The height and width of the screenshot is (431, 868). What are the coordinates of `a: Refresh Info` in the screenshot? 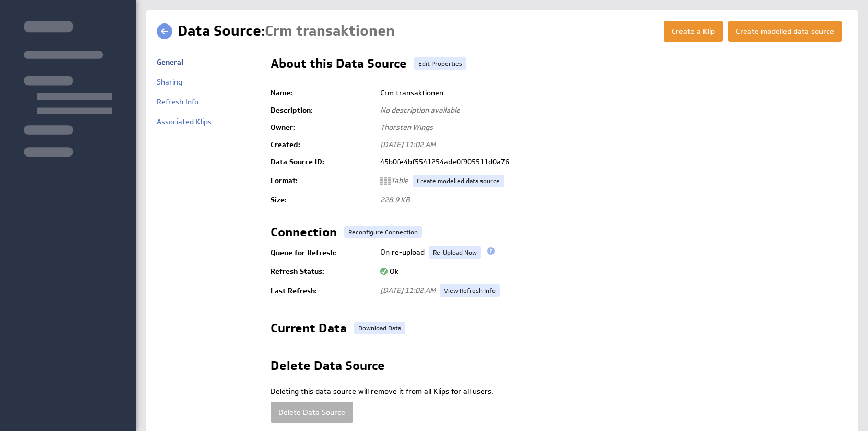 It's located at (178, 102).